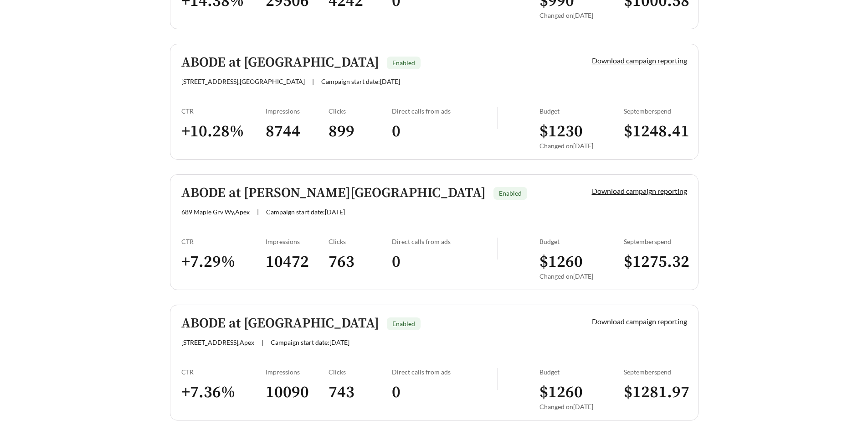 This screenshot has height=431, width=868. Describe the element at coordinates (297, 393) in the screenshot. I see `h3: 10090` at that location.